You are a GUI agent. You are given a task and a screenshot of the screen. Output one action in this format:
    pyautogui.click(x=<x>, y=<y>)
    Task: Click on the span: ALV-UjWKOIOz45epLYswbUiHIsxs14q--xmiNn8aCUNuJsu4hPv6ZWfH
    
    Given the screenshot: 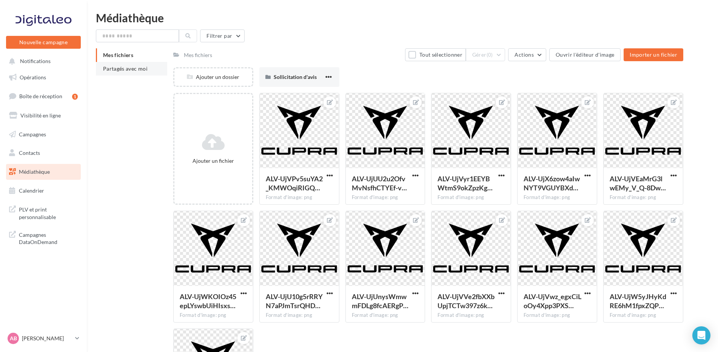 What is the action you would take?
    pyautogui.click(x=208, y=301)
    